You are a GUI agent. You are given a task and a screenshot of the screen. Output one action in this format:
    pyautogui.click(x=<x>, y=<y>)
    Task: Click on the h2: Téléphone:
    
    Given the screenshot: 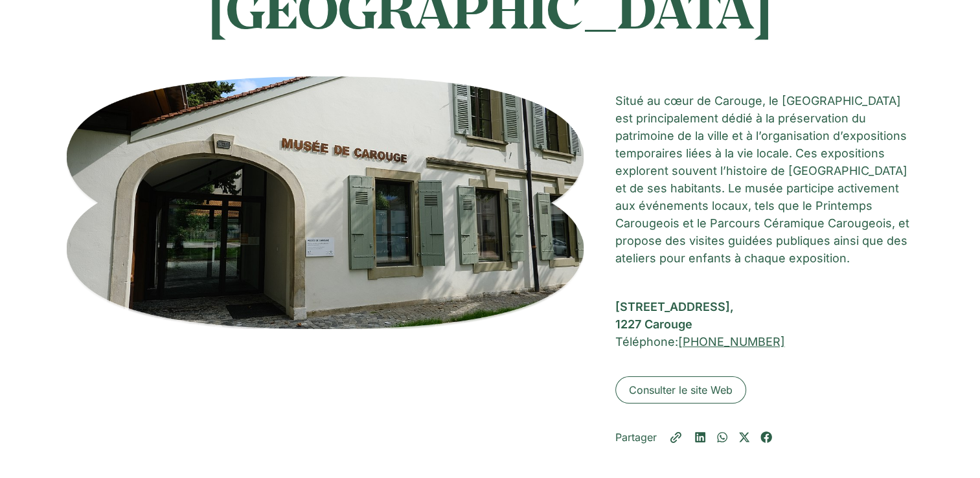 What is the action you would take?
    pyautogui.click(x=765, y=341)
    